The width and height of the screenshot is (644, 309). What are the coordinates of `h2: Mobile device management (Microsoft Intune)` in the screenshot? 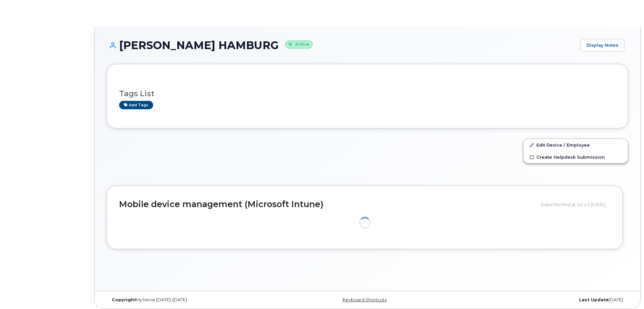 It's located at (327, 204).